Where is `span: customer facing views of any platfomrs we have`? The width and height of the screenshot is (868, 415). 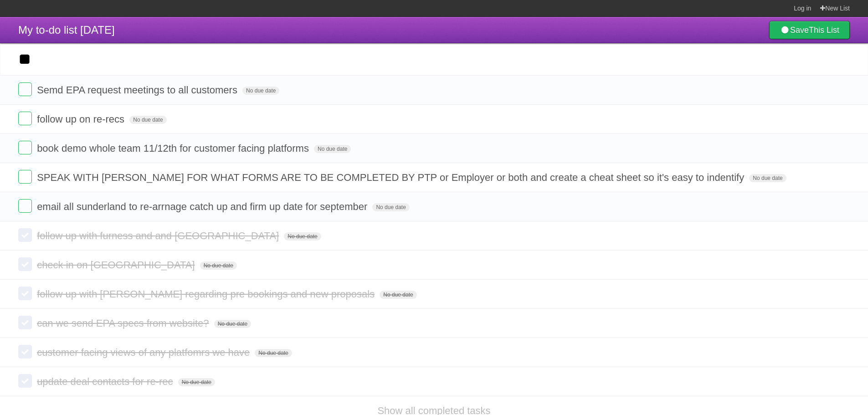 span: customer facing views of any platfomrs we have is located at coordinates (145, 352).